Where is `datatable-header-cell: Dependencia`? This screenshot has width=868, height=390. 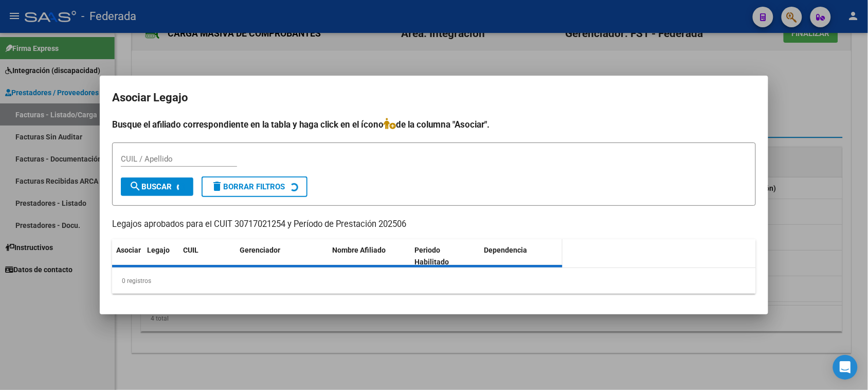
datatable-header-cell: Dependencia is located at coordinates (521, 256).